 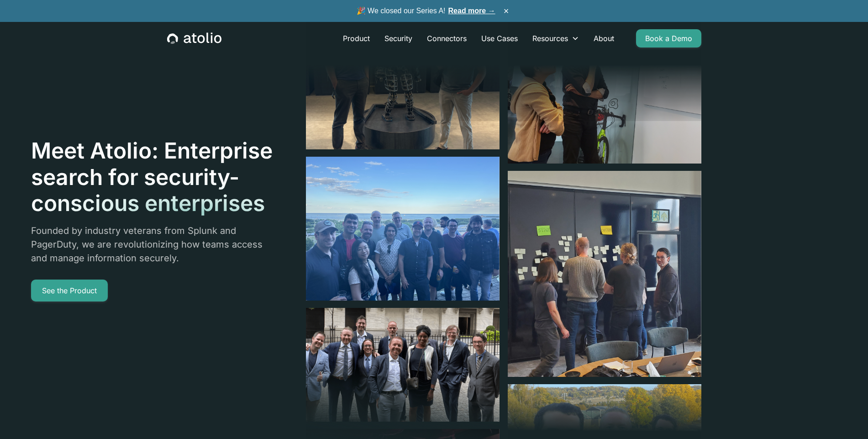 What do you see at coordinates (604, 38) in the screenshot?
I see `a: About` at bounding box center [604, 38].